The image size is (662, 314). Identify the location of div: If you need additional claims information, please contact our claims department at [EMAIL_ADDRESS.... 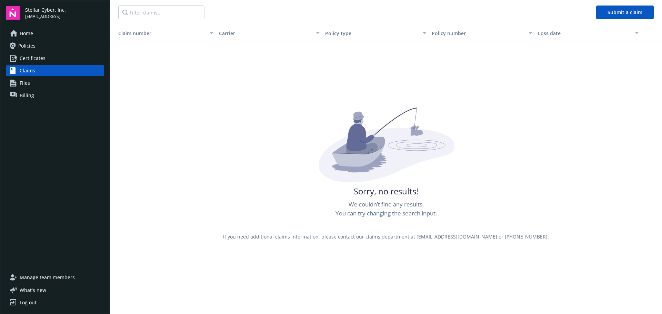
(386, 237).